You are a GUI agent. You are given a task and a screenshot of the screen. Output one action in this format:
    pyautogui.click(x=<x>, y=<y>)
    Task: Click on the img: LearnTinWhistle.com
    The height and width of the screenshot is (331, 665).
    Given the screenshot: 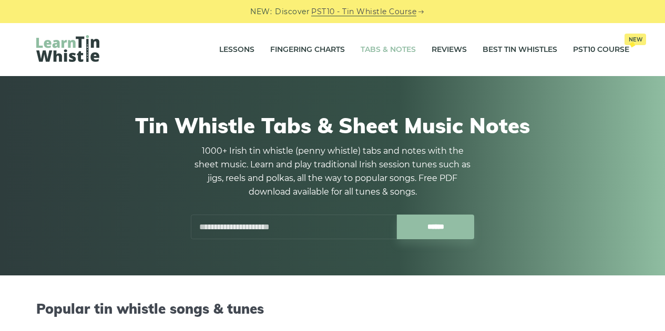 What is the action you would take?
    pyautogui.click(x=68, y=48)
    